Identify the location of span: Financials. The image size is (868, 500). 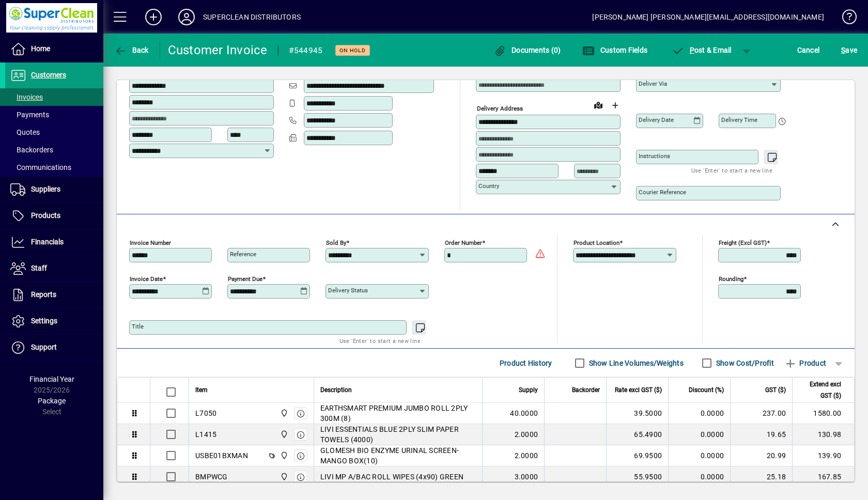
(47, 242).